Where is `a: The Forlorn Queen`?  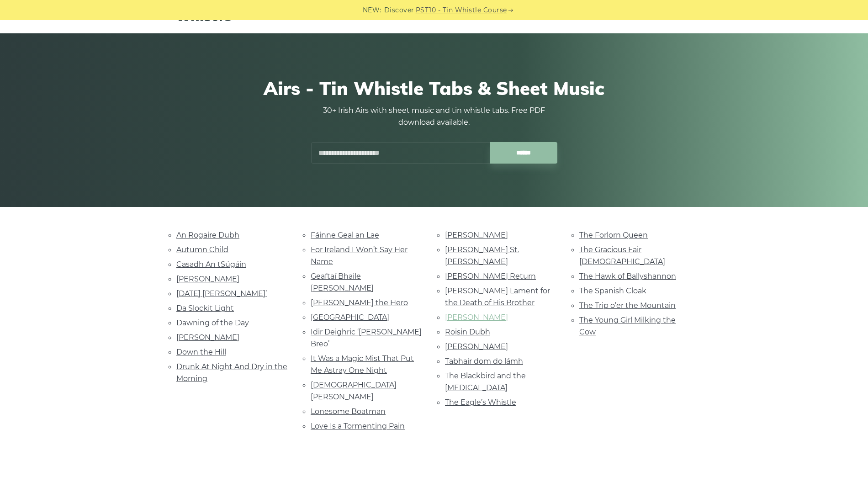 a: The Forlorn Queen is located at coordinates (614, 235).